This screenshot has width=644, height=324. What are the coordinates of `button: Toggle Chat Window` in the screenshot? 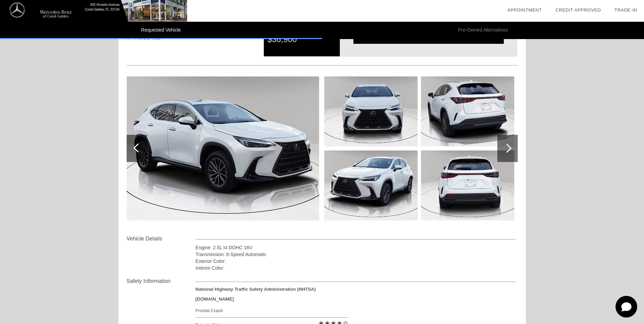 It's located at (626, 307).